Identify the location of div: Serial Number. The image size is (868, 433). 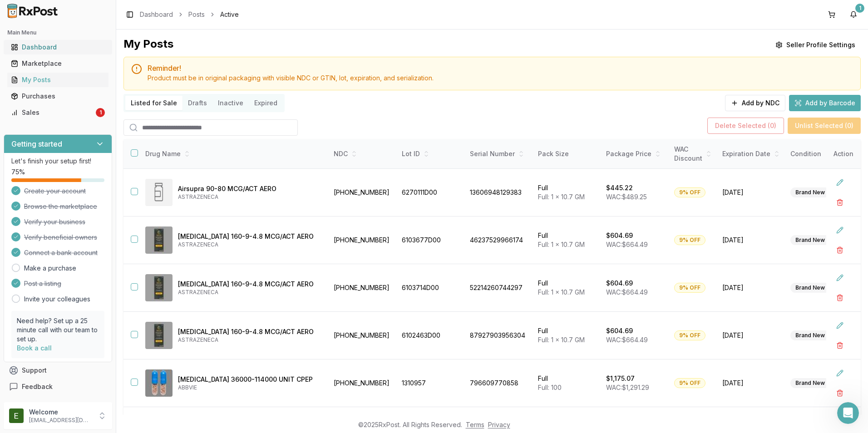
(498, 154).